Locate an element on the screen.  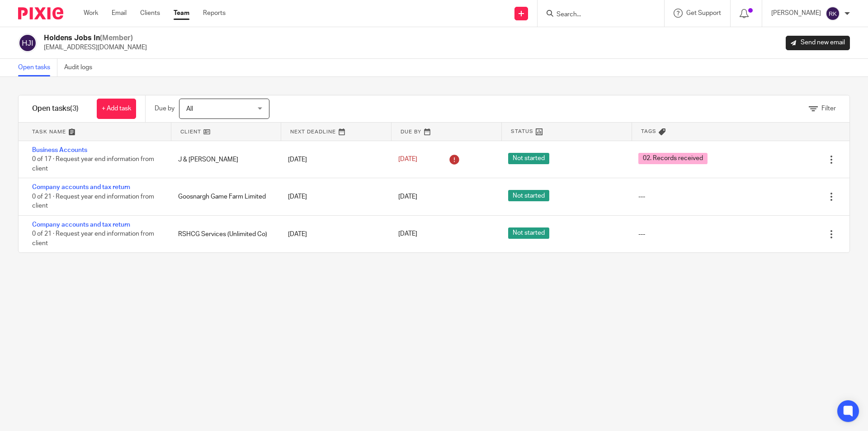
span: Filter is located at coordinates (829, 109).